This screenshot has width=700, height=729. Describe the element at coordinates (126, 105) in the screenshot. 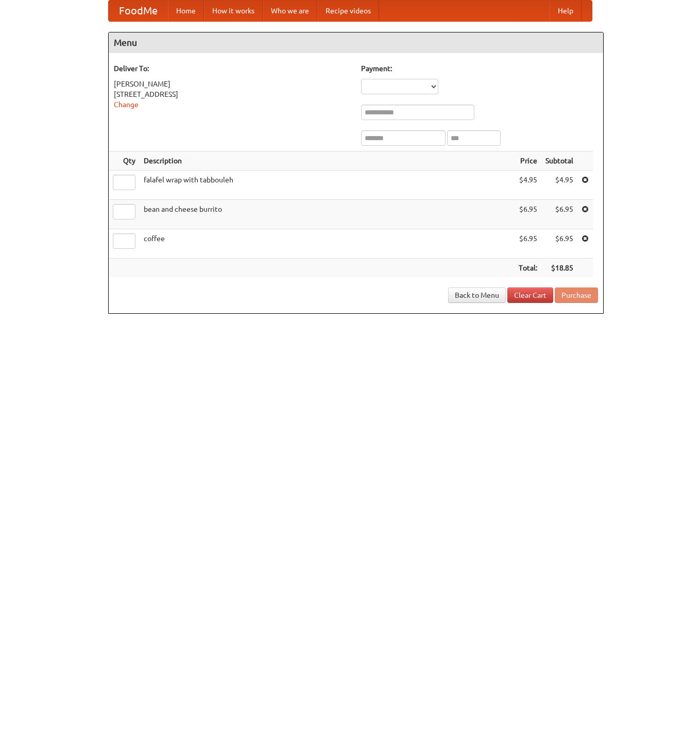

I see `a: Change` at that location.